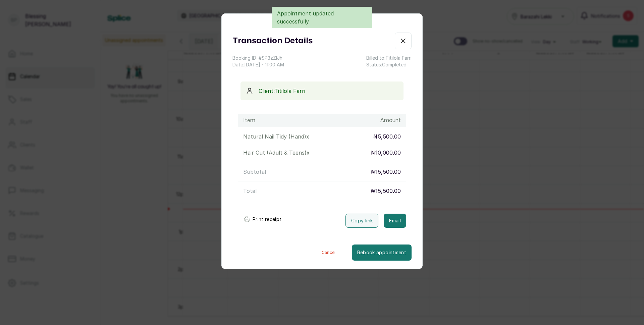  I want to click on button: Copy link, so click(362, 221).